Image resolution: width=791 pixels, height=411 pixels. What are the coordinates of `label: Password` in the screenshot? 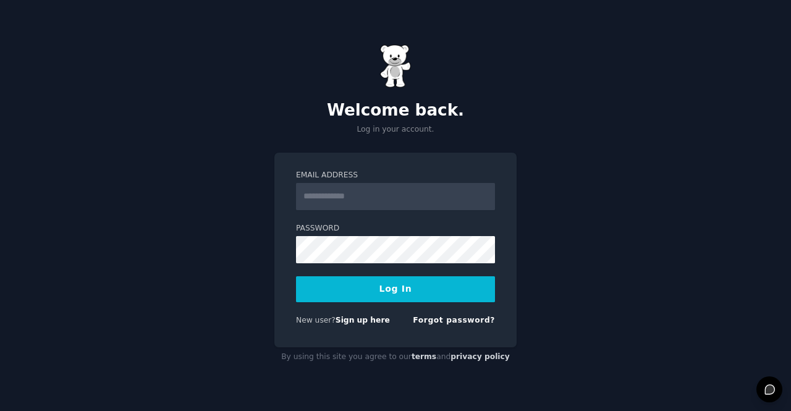 It's located at (396, 229).